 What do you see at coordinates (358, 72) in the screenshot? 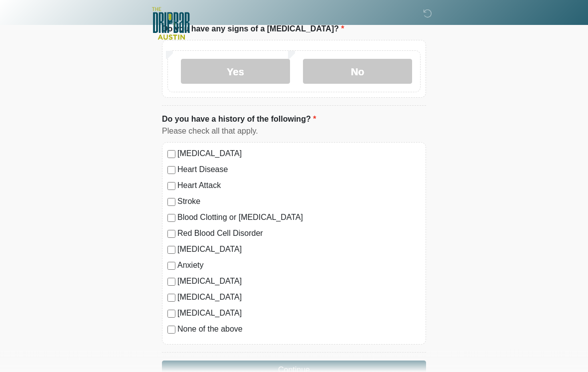
I see `label: No` at bounding box center [358, 72].